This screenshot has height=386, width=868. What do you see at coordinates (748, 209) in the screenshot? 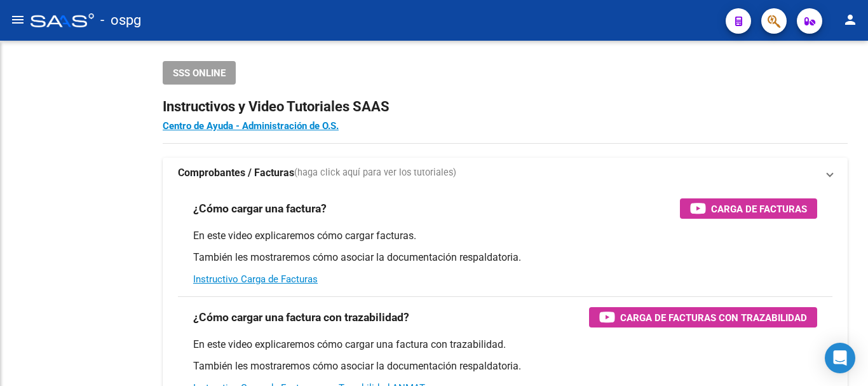
I see `button: Carga de Facturas` at bounding box center [748, 209].